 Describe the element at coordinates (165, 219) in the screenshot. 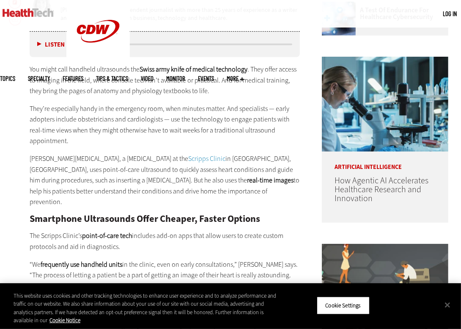

I see `h2: Smartphone Ultrasounds Offer Cheaper, Faster Options` at that location.